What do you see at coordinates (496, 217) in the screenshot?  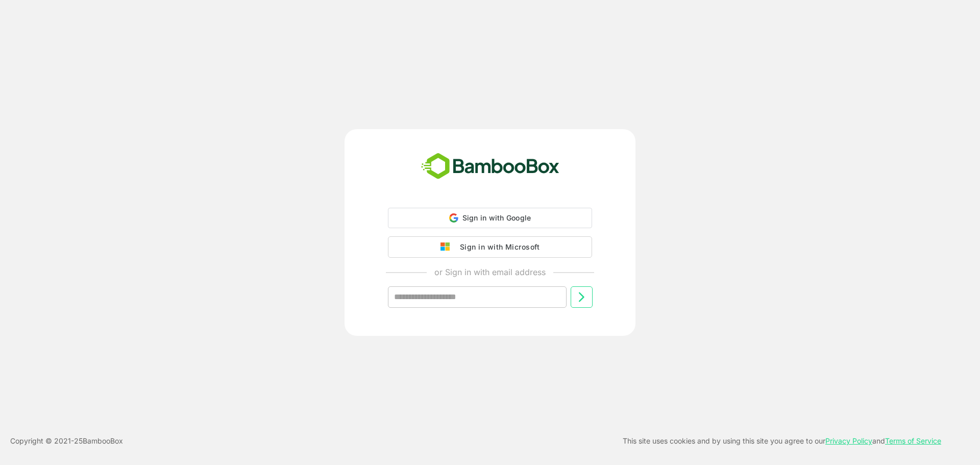 I see `span: Sign in with Google` at bounding box center [496, 217].